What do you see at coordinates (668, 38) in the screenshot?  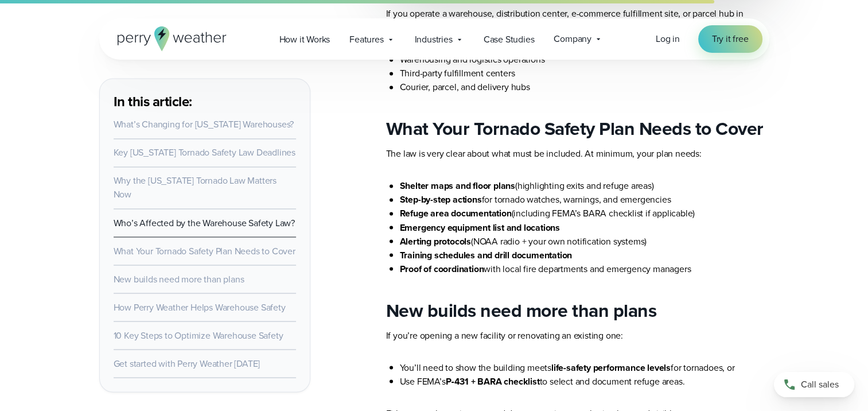 I see `span: Log in` at bounding box center [668, 38].